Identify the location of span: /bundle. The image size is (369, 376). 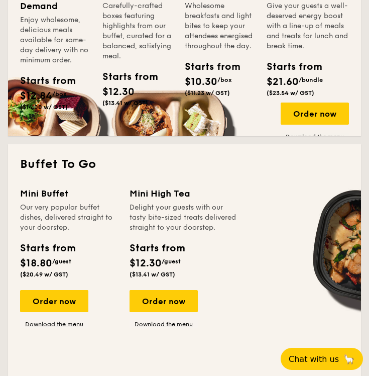
(311, 80).